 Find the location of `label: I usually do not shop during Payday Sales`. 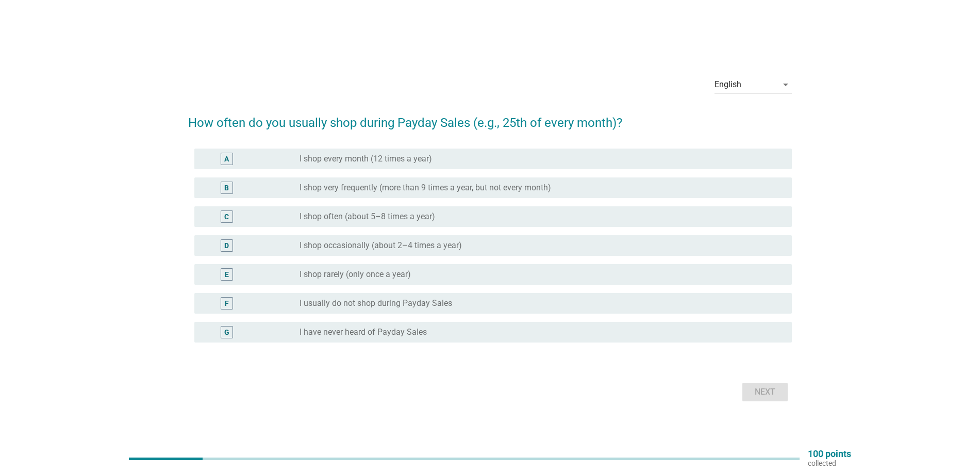

label: I usually do not shop during Payday Sales is located at coordinates (376, 303).